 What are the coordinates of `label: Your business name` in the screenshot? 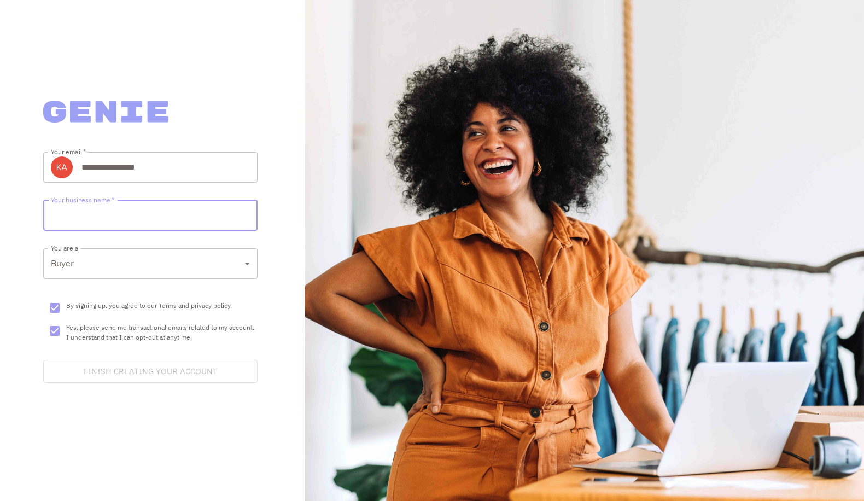 It's located at (83, 200).